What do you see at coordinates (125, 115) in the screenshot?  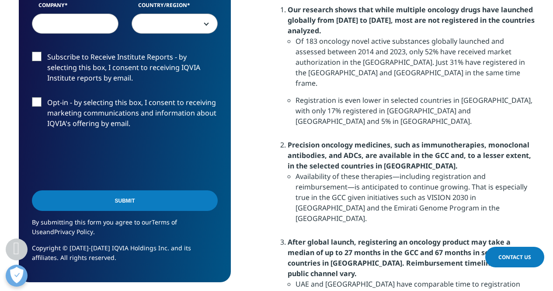 I see `label: Opt-in - by selecting this box, I consent to receiving marketing communications and information a...` at bounding box center [125, 115].